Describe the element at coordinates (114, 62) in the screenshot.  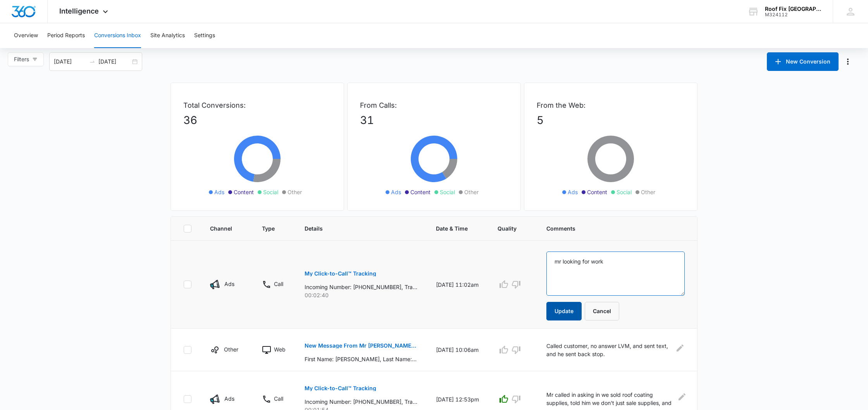
I see `input: End date` at that location.